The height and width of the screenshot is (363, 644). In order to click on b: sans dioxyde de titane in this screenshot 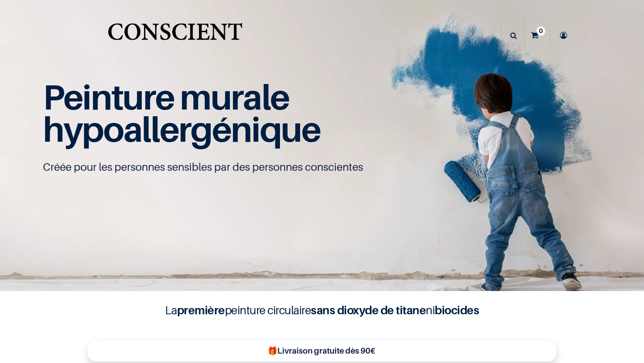, I will do `click(368, 310)`.